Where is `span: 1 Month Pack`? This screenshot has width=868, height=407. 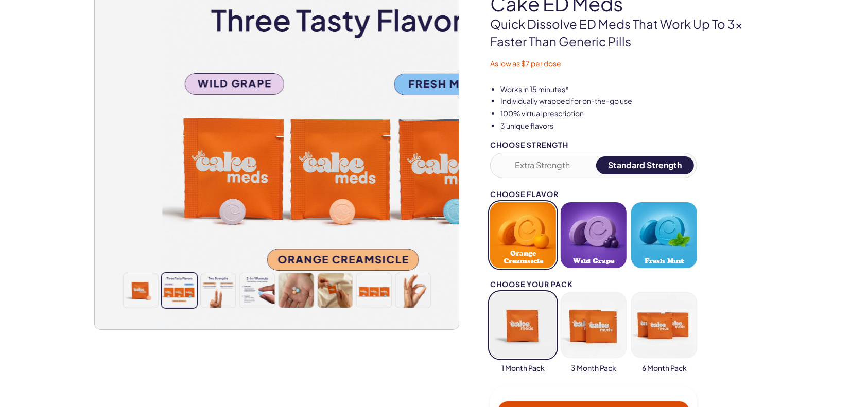
span: 1 Month Pack is located at coordinates (523, 369).